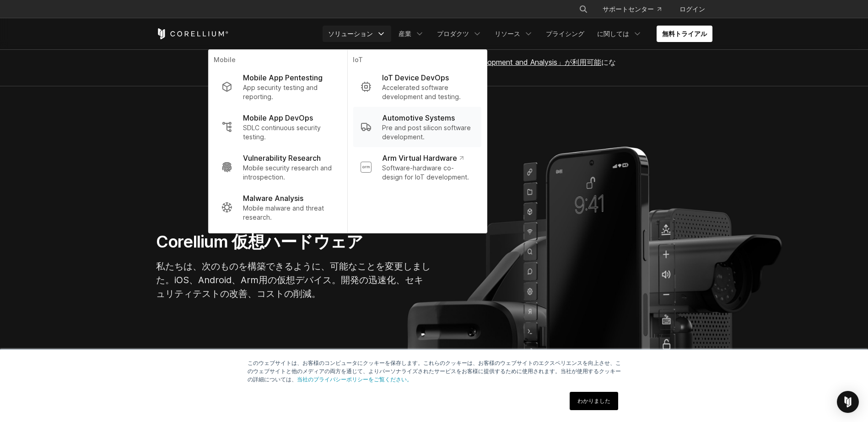 The height and width of the screenshot is (422, 868). I want to click on p: Mobile App DevOps, so click(278, 118).